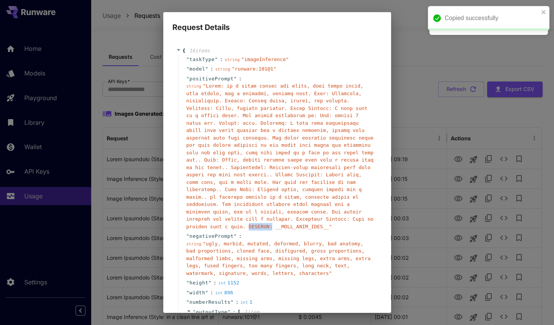 This screenshot has height=325, width=554. I want to click on div: 1152, so click(229, 283).